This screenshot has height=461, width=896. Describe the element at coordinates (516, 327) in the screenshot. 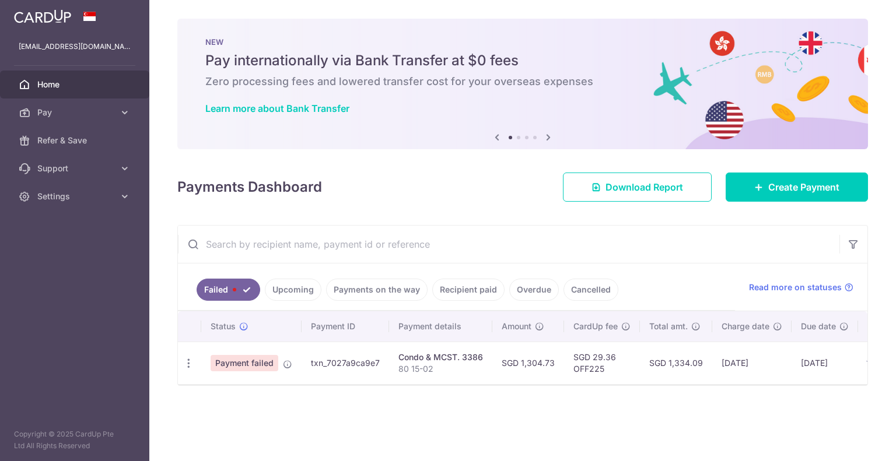

I see `span: Amount` at that location.